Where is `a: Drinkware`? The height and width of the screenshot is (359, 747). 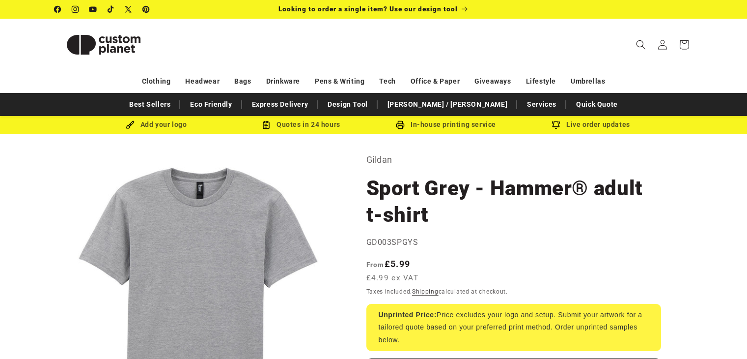 a: Drinkware is located at coordinates (283, 81).